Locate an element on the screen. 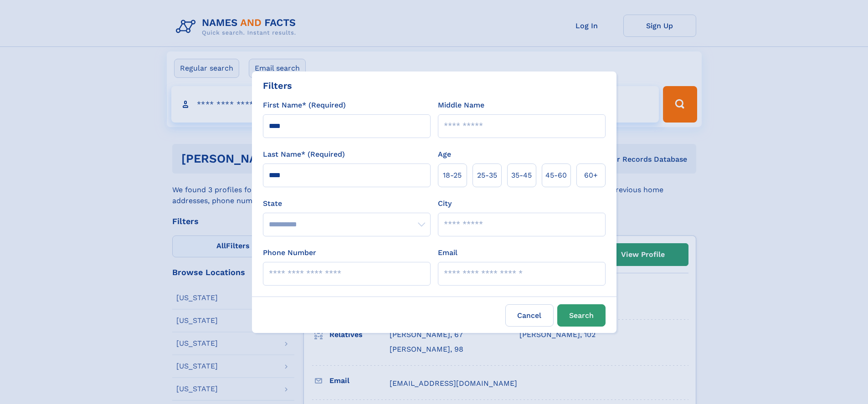 The width and height of the screenshot is (868, 404). label: City is located at coordinates (444, 204).